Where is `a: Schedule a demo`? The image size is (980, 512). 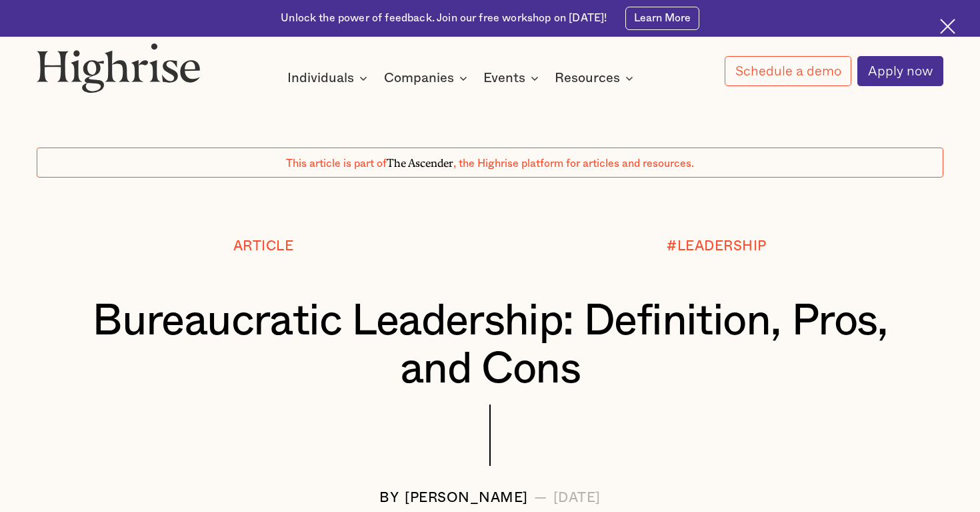
a: Schedule a demo is located at coordinates (788, 71).